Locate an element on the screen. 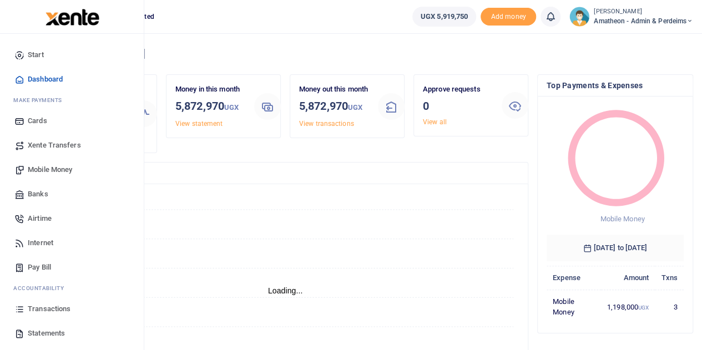  h4: Top Payments & Expenses is located at coordinates (615, 85).